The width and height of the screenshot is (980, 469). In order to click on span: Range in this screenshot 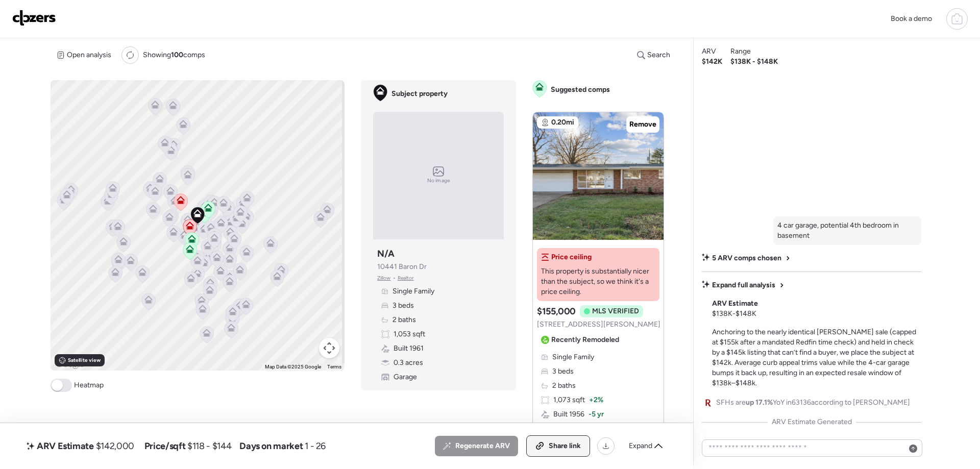, I will do `click(740, 52)`.